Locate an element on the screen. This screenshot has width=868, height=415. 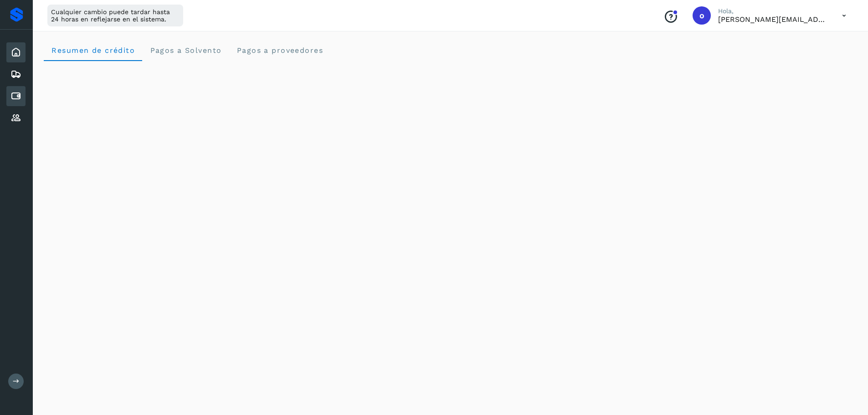
div: Proveedores is located at coordinates (16, 118).